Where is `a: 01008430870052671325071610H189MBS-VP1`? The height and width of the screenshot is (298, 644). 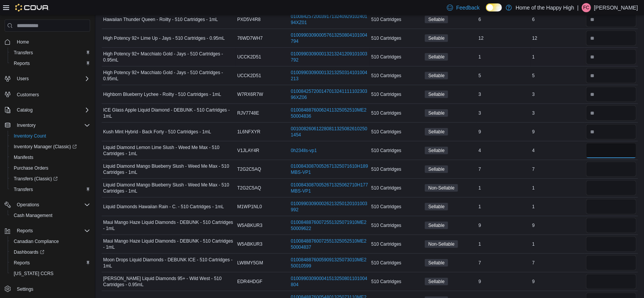 a: 01008430870052671325071610H189MBS-VP1 is located at coordinates (329, 169).